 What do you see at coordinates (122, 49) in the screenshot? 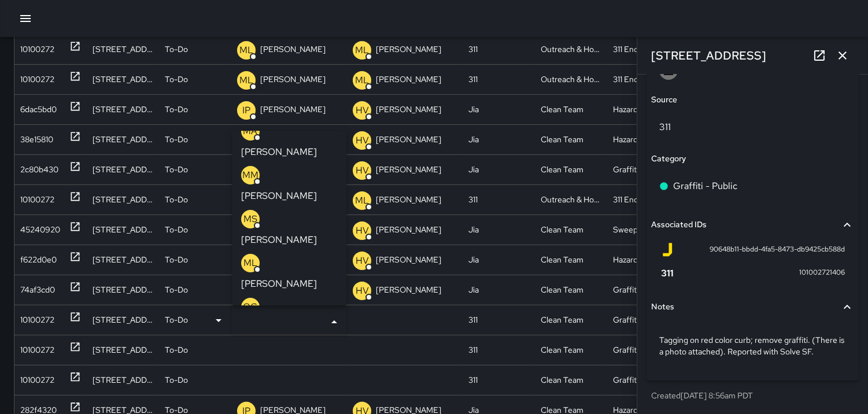
I see `div: 1111 Mission Street` at bounding box center [122, 49].